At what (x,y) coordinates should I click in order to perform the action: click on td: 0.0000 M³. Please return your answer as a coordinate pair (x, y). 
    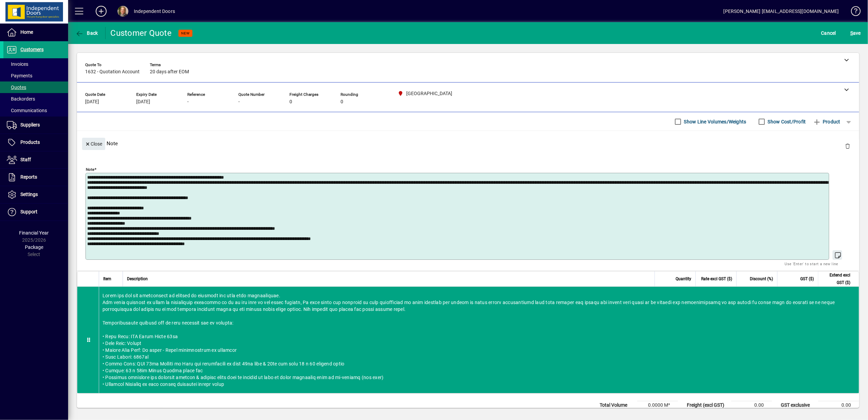
    Looking at the image, I should click on (658, 406).